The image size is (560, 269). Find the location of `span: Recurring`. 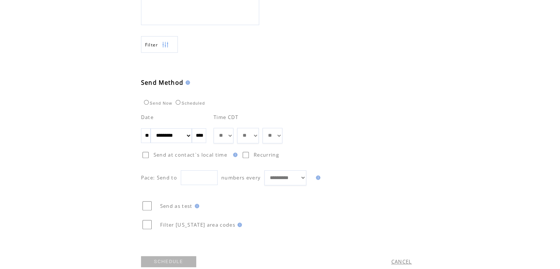

span: Recurring is located at coordinates (266, 155).